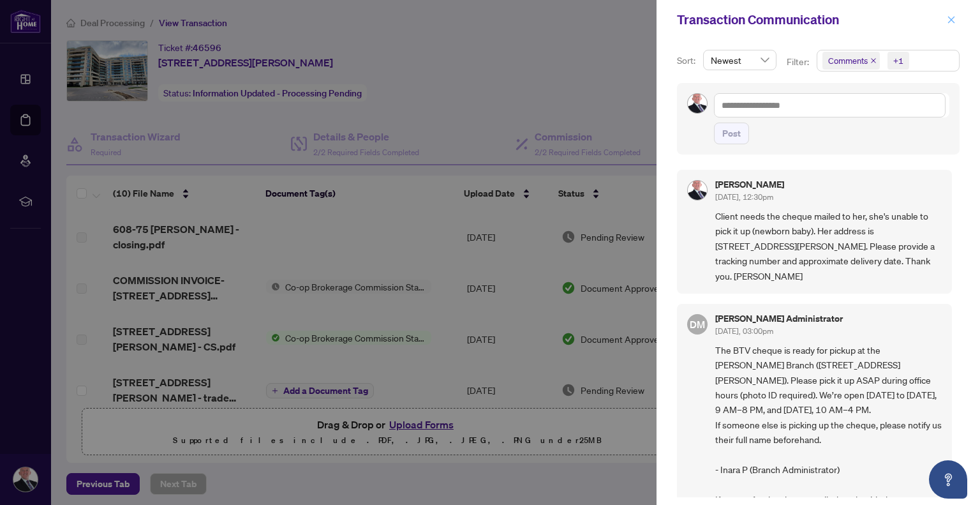 The width and height of the screenshot is (980, 505). I want to click on span: Client needs the cheque mailed to her, she's unable to pick it up (newborn baby). Her address is ..., so click(828, 246).